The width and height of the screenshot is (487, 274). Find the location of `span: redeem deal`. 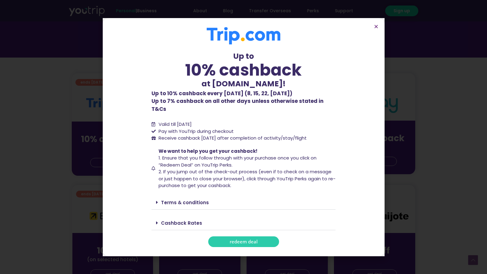

span: redeem deal is located at coordinates (243, 242).